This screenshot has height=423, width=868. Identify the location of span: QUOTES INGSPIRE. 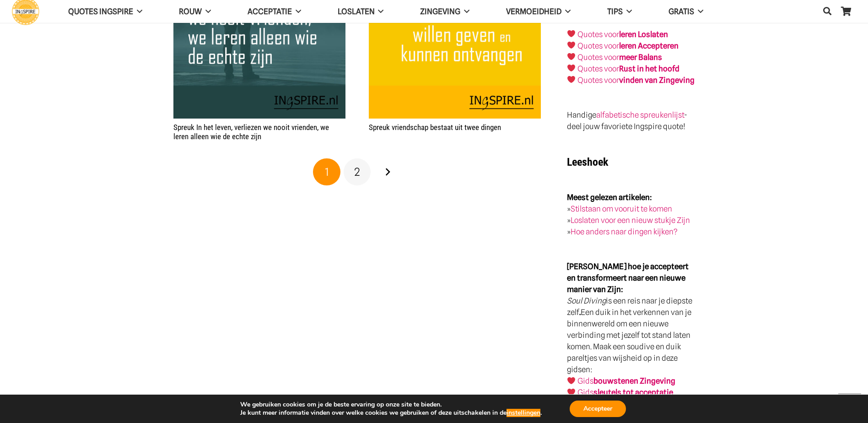
(101, 11).